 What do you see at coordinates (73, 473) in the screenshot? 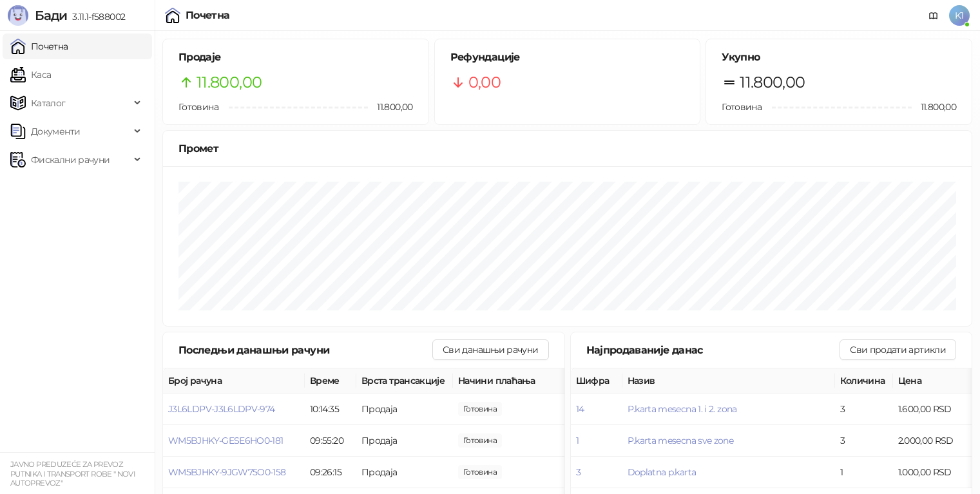
I see `small: JAVNO PREDUZEĆE ZA PREVOZ PUTNIKA I TRANSPORT ROBE " NOVI AUTOPREVOZ"` at bounding box center [73, 473].